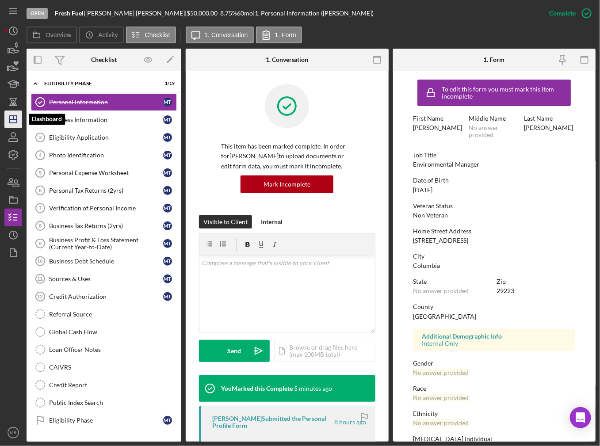 Image resolution: width=600 pixels, height=446 pixels. What do you see at coordinates (167, 84) in the screenshot?
I see `div: 1 / 19` at bounding box center [167, 84].